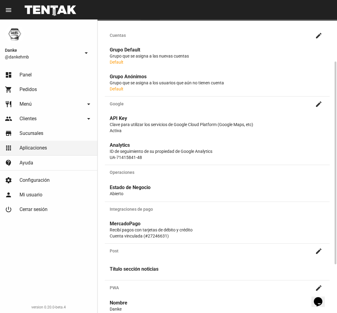  Describe the element at coordinates (211, 35) in the screenshot. I see `span: Cuentas` at that location.